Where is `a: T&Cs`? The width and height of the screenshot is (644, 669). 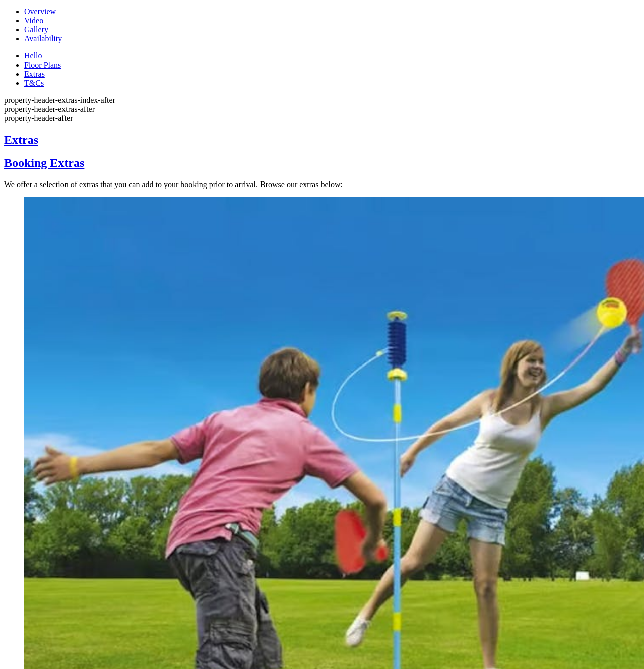
a: T&Cs is located at coordinates (33, 82).